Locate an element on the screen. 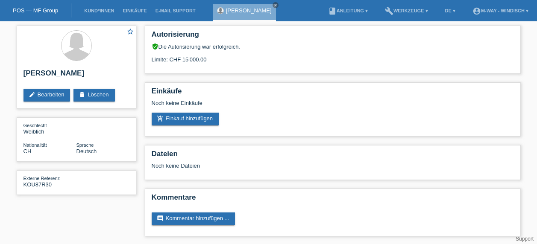 The image size is (537, 244). a: star_border is located at coordinates (130, 32).